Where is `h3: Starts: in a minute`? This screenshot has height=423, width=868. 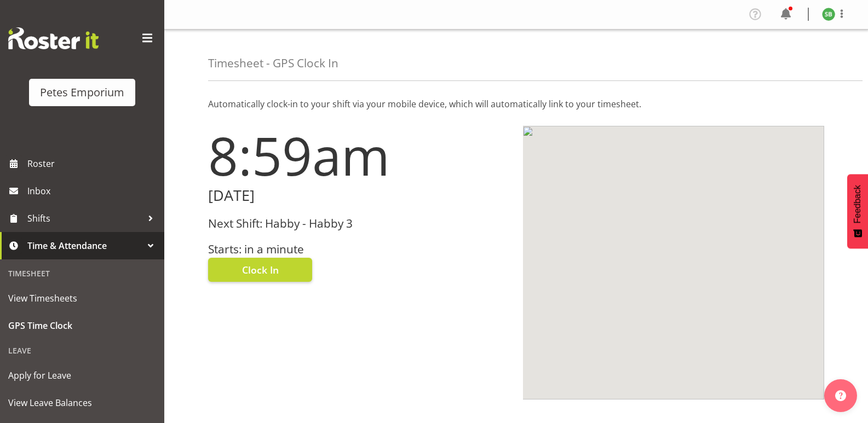
h3: Starts: in a minute is located at coordinates (359, 249).